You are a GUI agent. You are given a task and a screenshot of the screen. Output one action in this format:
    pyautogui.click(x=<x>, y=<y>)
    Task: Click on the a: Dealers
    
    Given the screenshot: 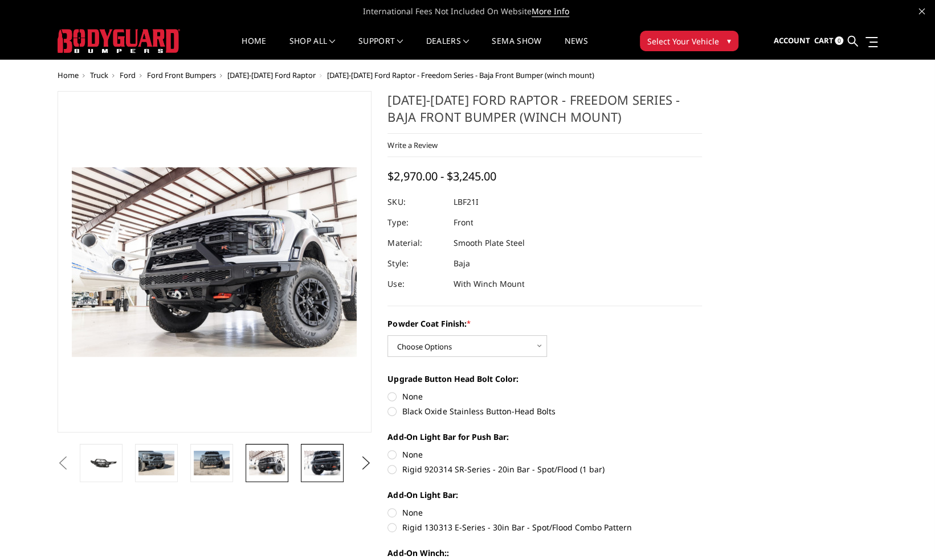 What is the action you would take?
    pyautogui.click(x=448, y=48)
    